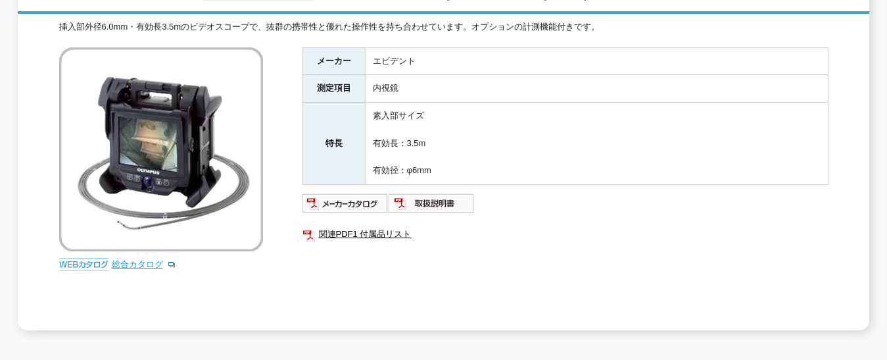  Describe the element at coordinates (431, 203) in the screenshot. I see `img: 取扱説明書` at that location.